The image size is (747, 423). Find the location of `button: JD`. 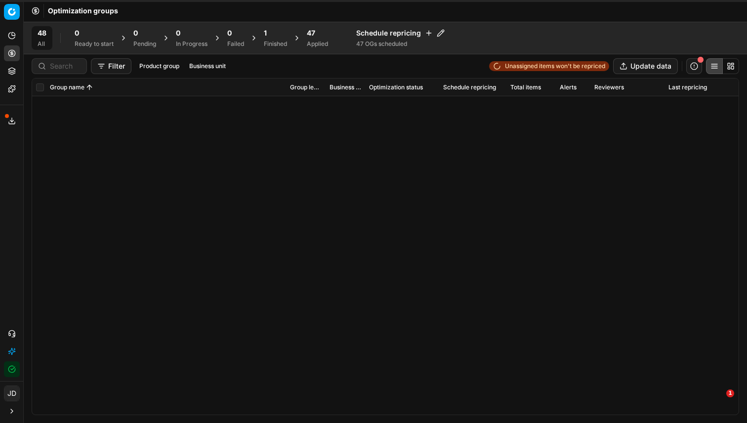

button: JD is located at coordinates (12, 394).